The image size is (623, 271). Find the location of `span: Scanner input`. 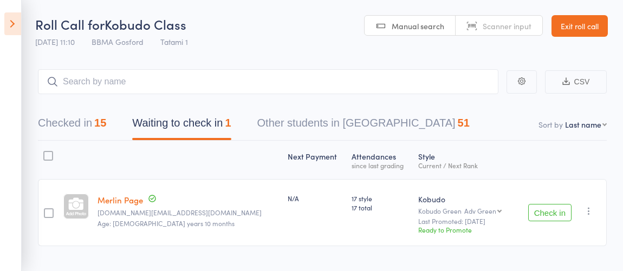

span: Scanner input is located at coordinates (507, 26).